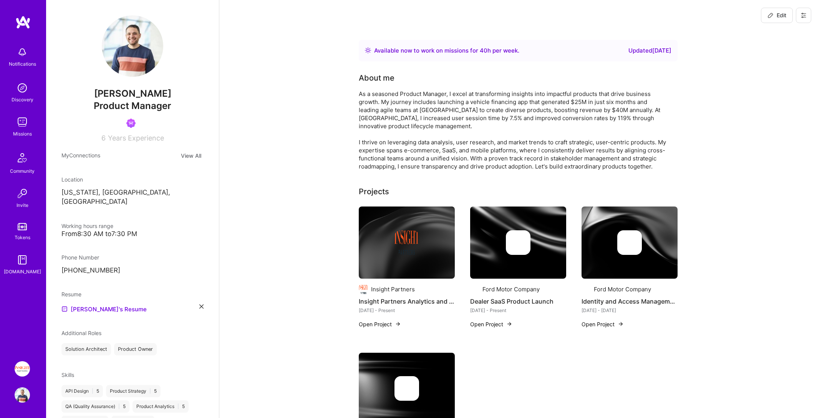 This screenshot has height=418, width=817. What do you see at coordinates (87, 226) in the screenshot?
I see `span: Working hours range` at bounding box center [87, 226].